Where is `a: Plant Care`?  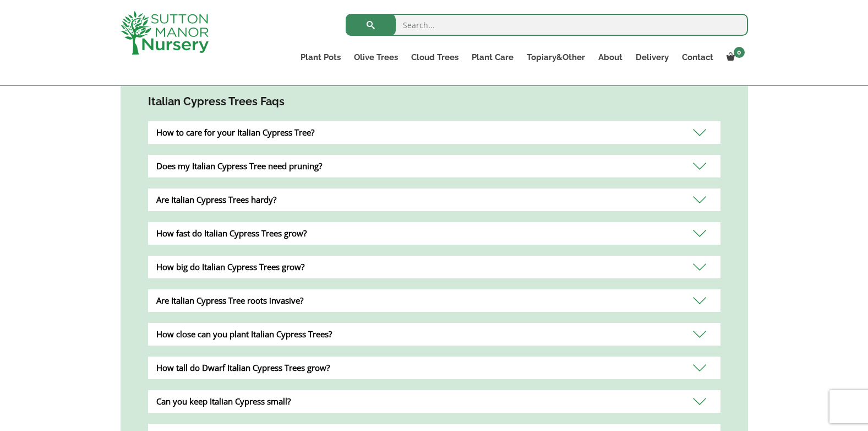 a: Plant Care is located at coordinates (493, 58).